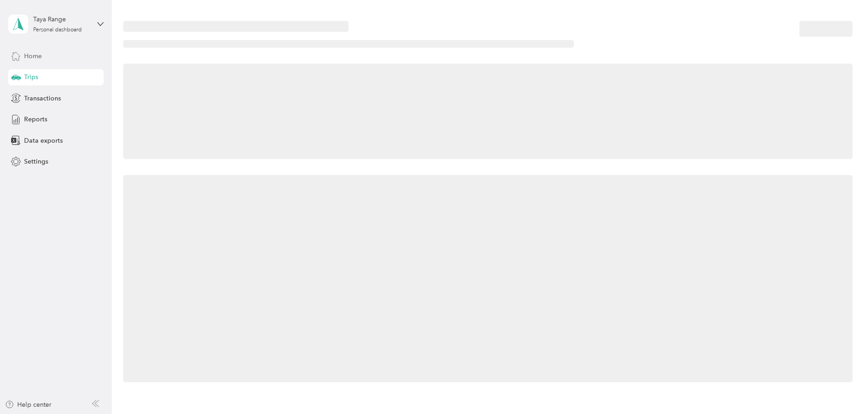 Image resolution: width=868 pixels, height=414 pixels. I want to click on span: Data exports, so click(43, 141).